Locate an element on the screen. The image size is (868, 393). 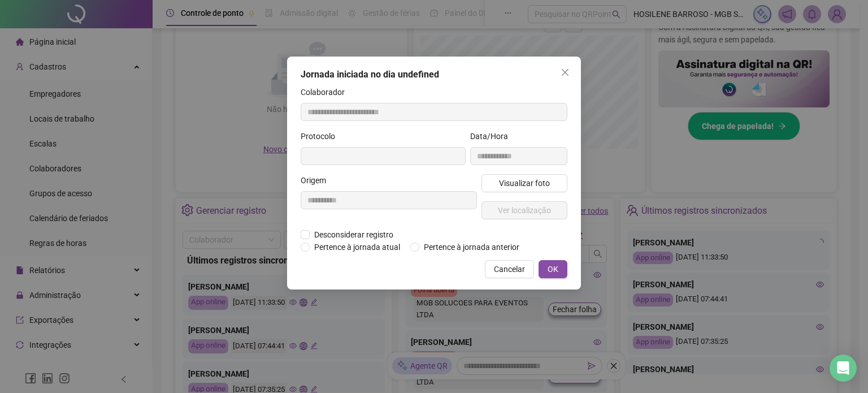
label: Protocolo is located at coordinates (321, 136).